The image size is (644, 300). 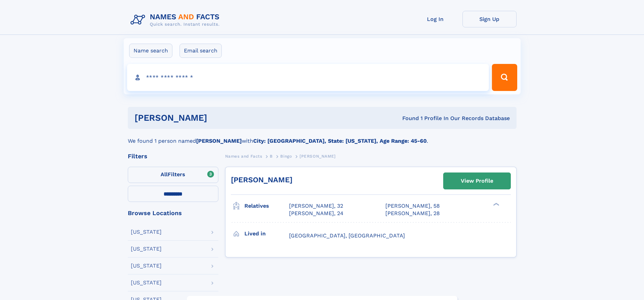 I want to click on img: Logo Names and Facts, so click(x=177, y=20).